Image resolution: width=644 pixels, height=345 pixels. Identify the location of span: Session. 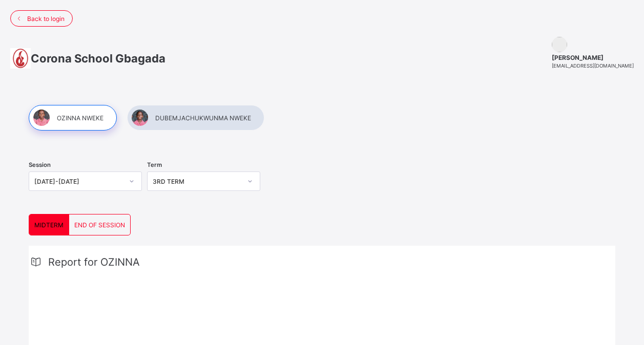
(39, 165).